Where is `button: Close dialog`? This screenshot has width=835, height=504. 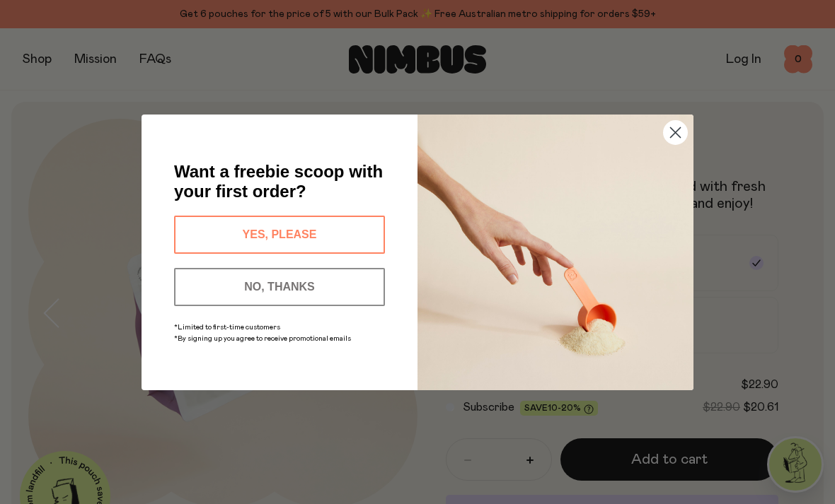 button: Close dialog is located at coordinates (675, 132).